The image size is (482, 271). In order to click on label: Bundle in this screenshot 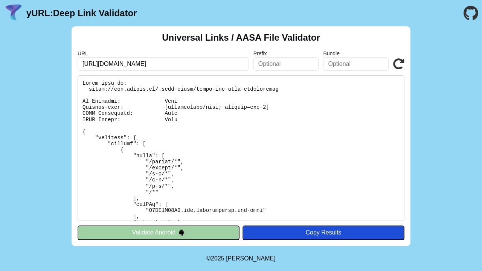, I will do `click(356, 53)`.